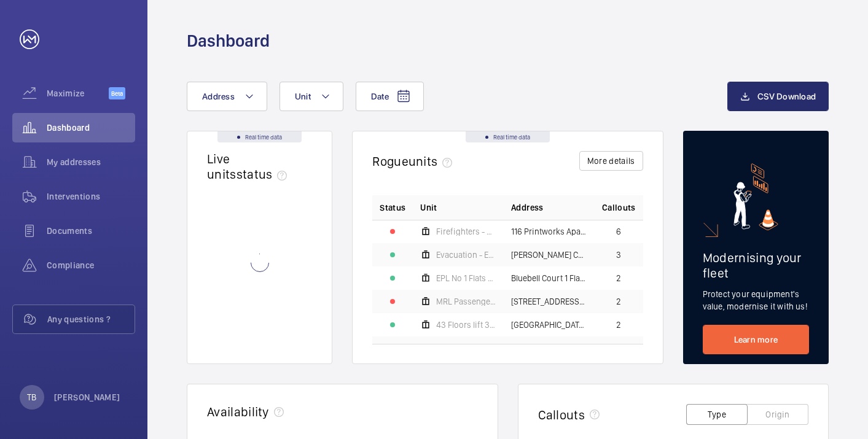  Describe the element at coordinates (716, 414) in the screenshot. I see `button: Type` at that location.